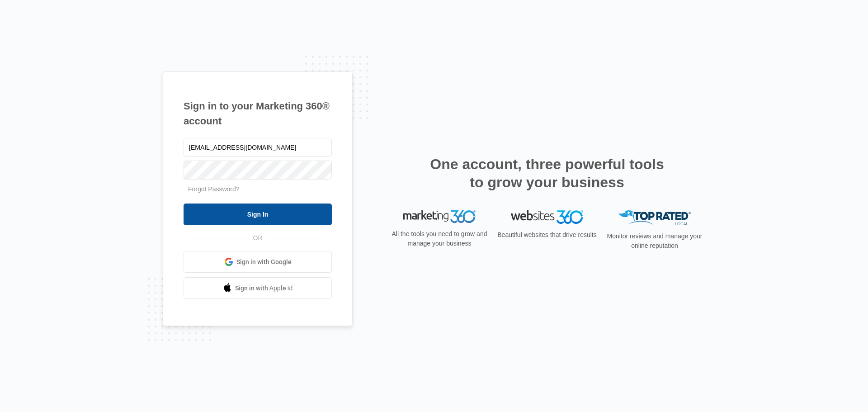 The height and width of the screenshot is (412, 868). What do you see at coordinates (257, 148) in the screenshot?
I see `input: Email` at bounding box center [257, 148].